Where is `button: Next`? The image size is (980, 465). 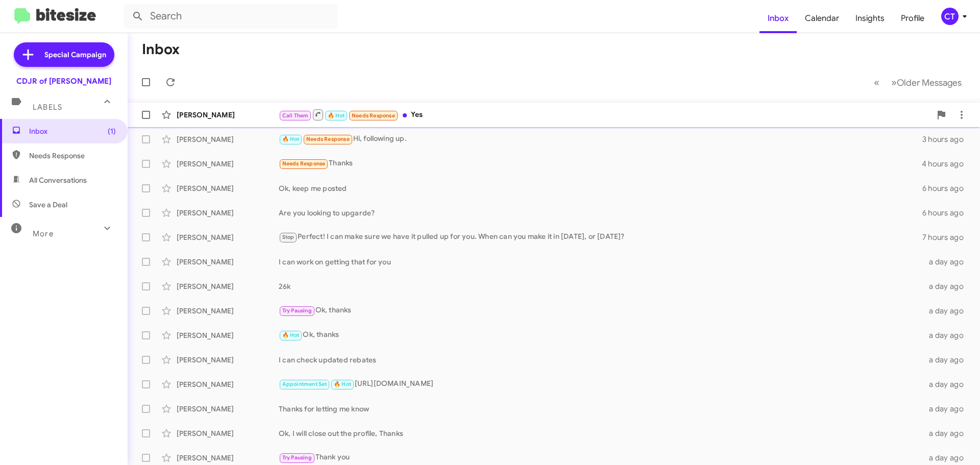 button: Next is located at coordinates (927, 82).